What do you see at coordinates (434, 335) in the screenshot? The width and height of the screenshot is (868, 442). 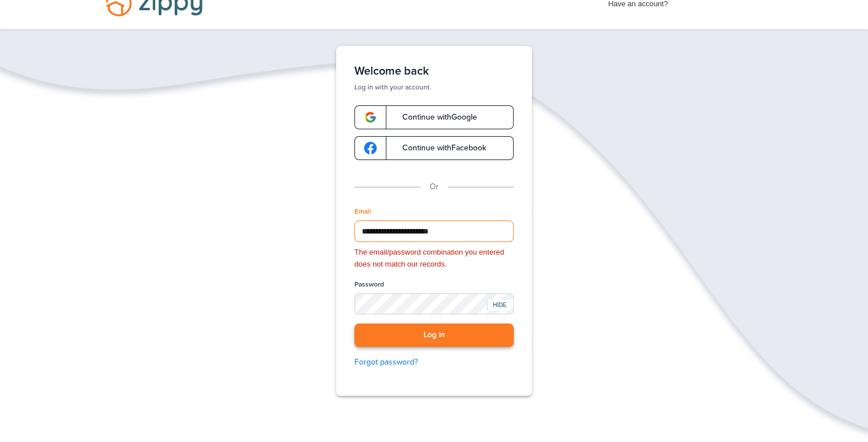 I see `button: Log in` at bounding box center [434, 335].